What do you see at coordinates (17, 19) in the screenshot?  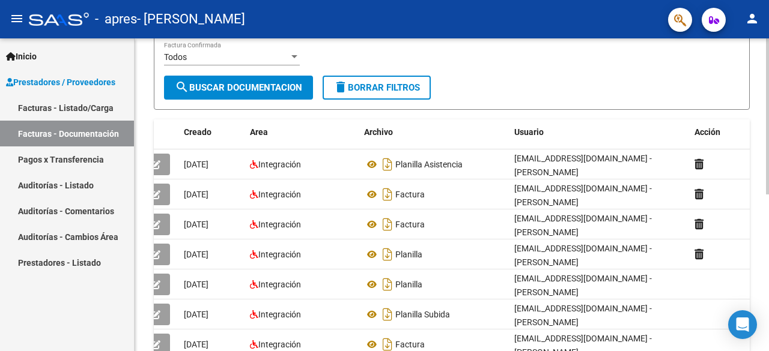 I see `mat-icon: menu` at bounding box center [17, 19].